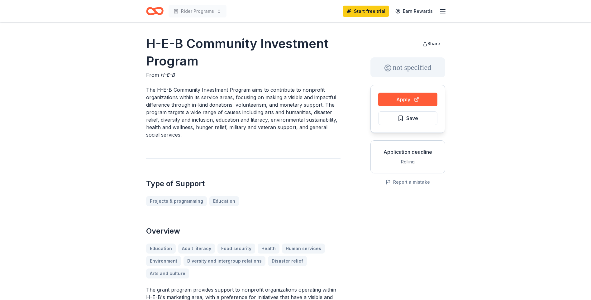 The width and height of the screenshot is (591, 300). What do you see at coordinates (408, 182) in the screenshot?
I see `button: Report a mistake` at bounding box center [408, 182].